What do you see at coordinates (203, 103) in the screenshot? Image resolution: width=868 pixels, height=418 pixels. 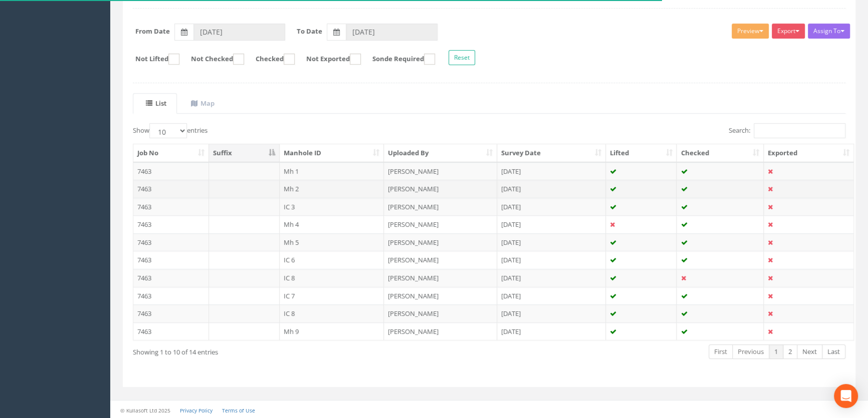 I see `uib-tab-heading: Map` at bounding box center [203, 103].